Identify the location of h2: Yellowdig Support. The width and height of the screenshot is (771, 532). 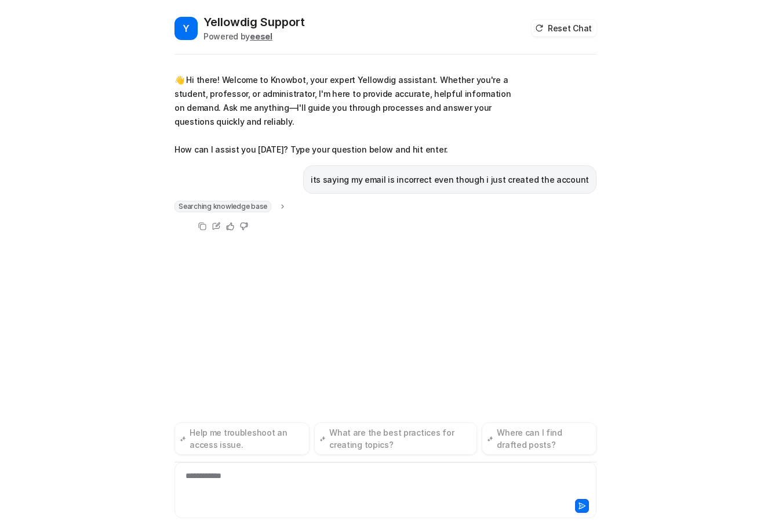
(254, 22).